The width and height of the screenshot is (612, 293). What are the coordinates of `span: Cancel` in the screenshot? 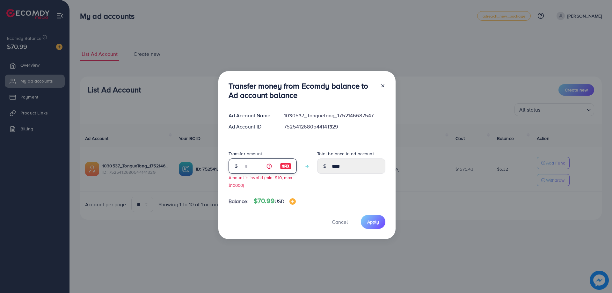 It's located at (340, 222).